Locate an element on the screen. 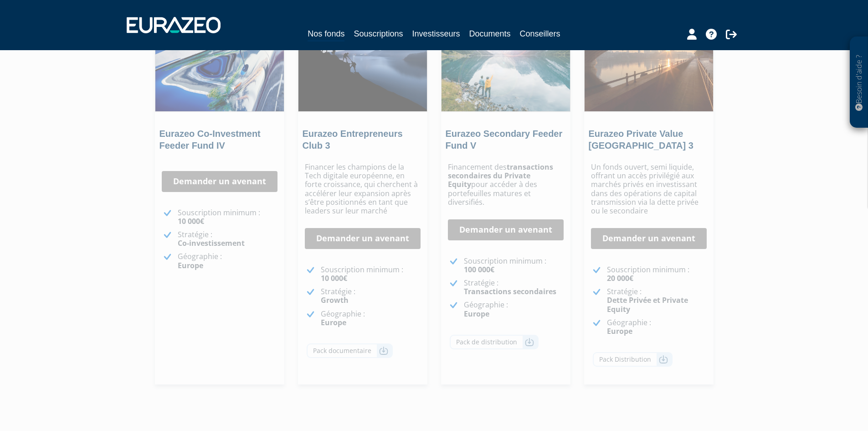 This screenshot has height=431, width=868. a: Eurazeo Entrepreneurs Club 3 is located at coordinates (352, 140).